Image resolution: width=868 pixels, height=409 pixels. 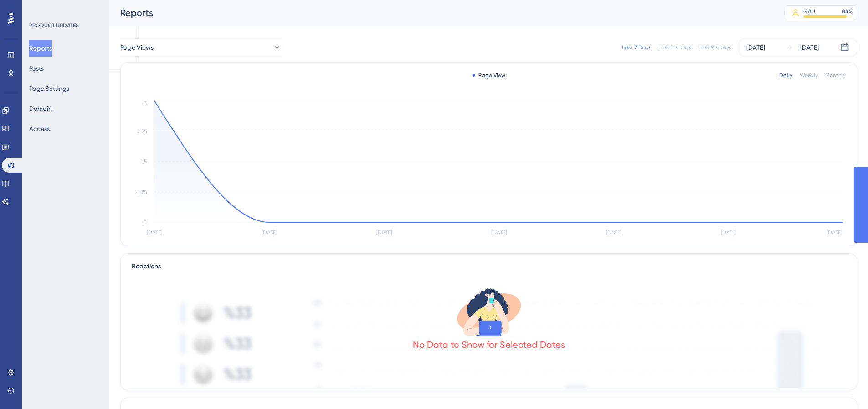 What do you see at coordinates (489, 266) in the screenshot?
I see `div: Reactions` at bounding box center [489, 266].